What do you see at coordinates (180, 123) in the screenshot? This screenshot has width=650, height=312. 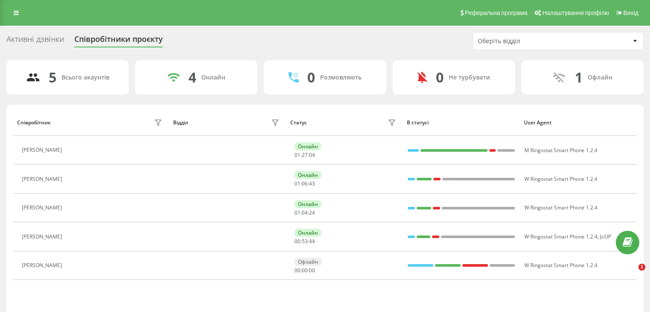 I see `div: Відділ` at bounding box center [180, 123].